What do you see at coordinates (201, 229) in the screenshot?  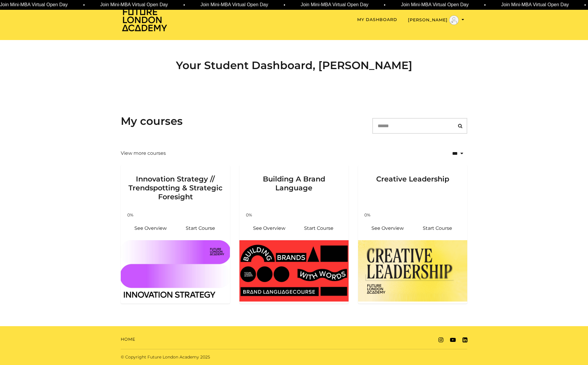 I see `a: Innovation Strategy // Trendspotting & Strategic Foresight: Resume Course` at bounding box center [201, 229].